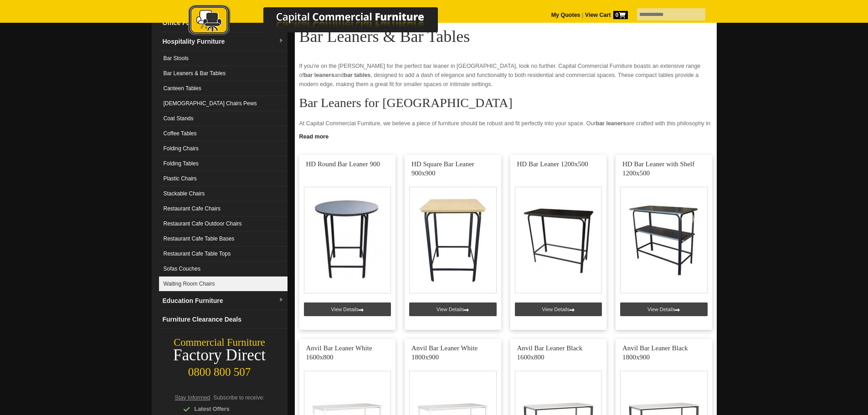 The height and width of the screenshot is (415, 868). What do you see at coordinates (323, 21) in the screenshot?
I see `img: Capital Commercial Furniture Logo` at bounding box center [323, 21].